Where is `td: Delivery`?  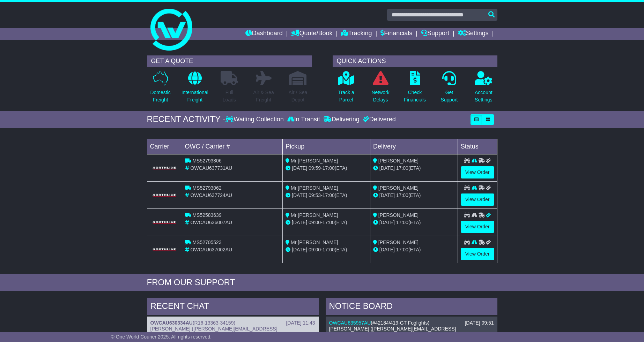 td: Delivery is located at coordinates (414, 147).